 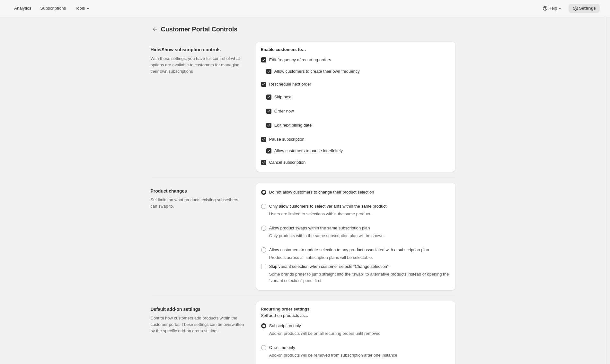 I want to click on span: Allow customers to create their own frequency, so click(x=317, y=71).